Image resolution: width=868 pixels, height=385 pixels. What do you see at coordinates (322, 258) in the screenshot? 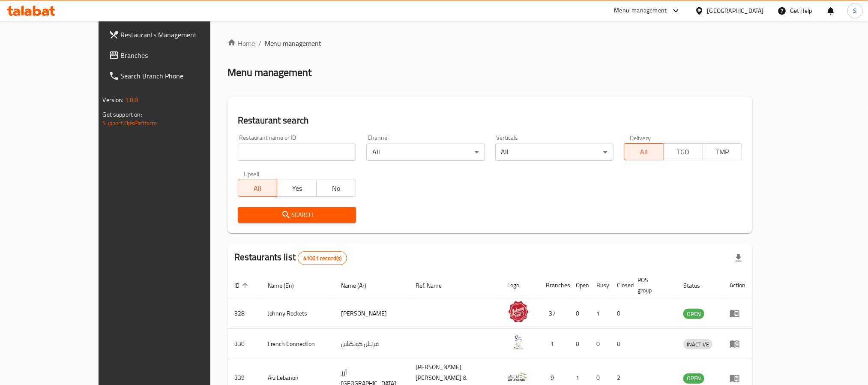
I see `span: 41061 record(s)` at bounding box center [322, 258].